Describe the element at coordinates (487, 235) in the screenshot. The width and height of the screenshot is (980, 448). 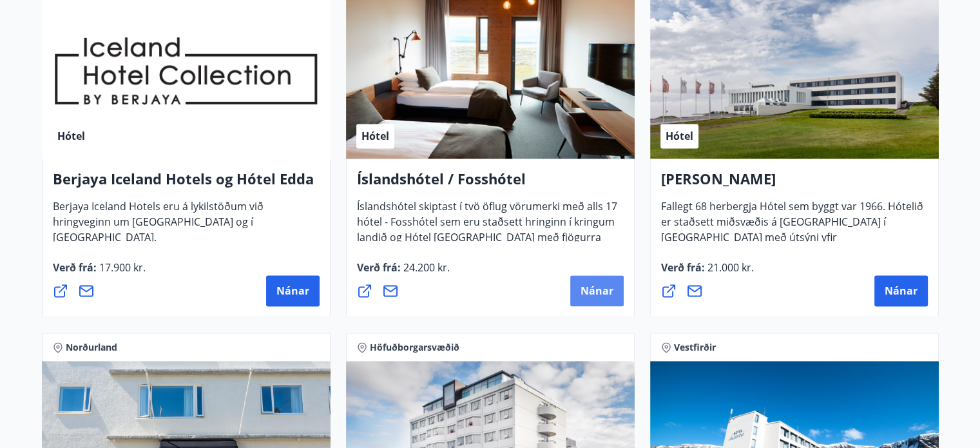
I see `span: Íslandshótel skiptast í tvö öflug vörumerki með alls 17 hótel - Fosshótel sem eru staðsett hringi...` at that location.